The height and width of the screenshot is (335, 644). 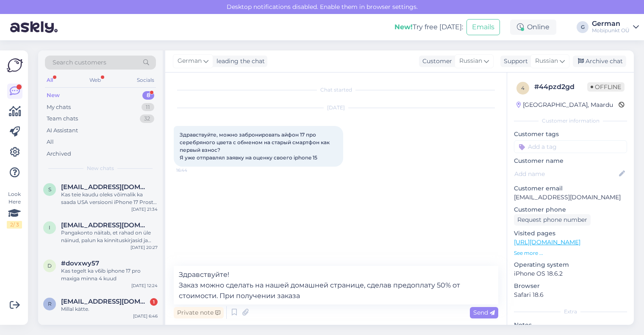 I want to click on div: Customer, so click(x=436, y=61).